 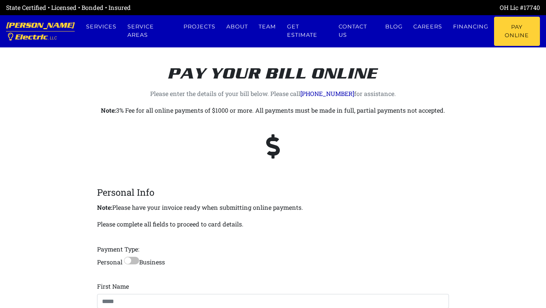 I want to click on div: State Certified • Licensed • Bonded • Insured, so click(x=139, y=8).